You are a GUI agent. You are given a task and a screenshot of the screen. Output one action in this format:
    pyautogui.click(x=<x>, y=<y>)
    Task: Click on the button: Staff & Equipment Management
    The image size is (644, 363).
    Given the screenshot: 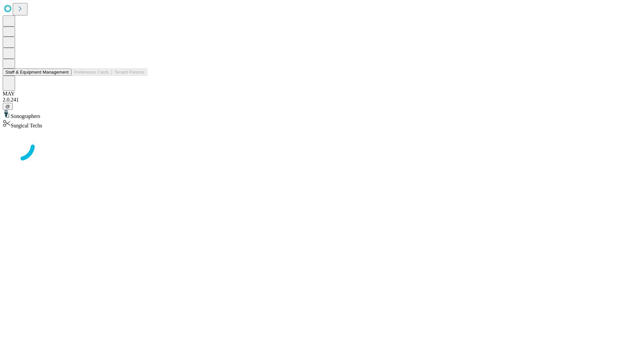 What is the action you would take?
    pyautogui.click(x=37, y=72)
    